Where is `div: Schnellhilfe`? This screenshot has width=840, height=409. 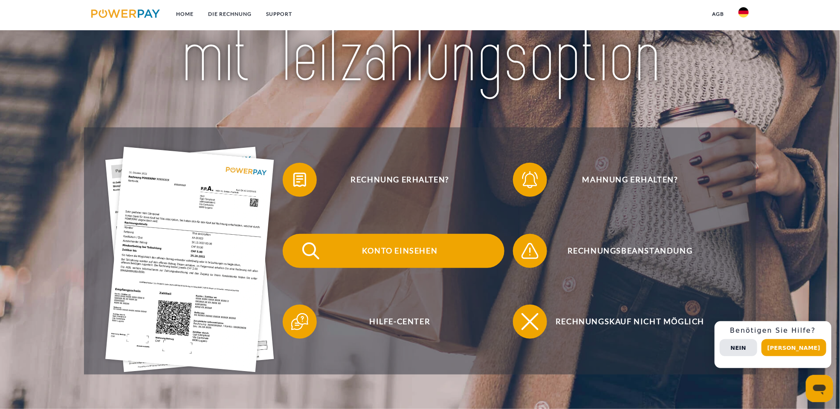
div: Schnellhilfe is located at coordinates (773, 345).